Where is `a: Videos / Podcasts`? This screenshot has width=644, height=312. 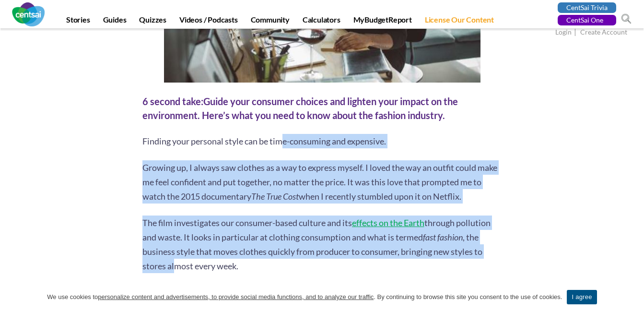 a: Videos / Podcasts is located at coordinates (208, 21).